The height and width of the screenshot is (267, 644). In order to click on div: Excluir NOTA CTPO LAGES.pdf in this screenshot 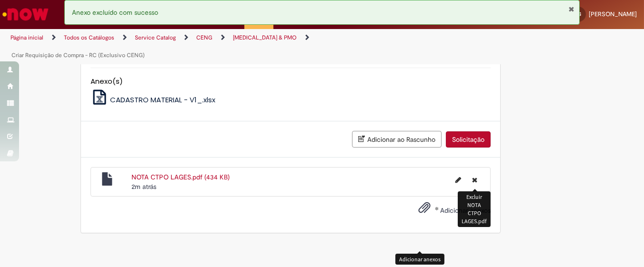, I will do `click(474, 209)`.